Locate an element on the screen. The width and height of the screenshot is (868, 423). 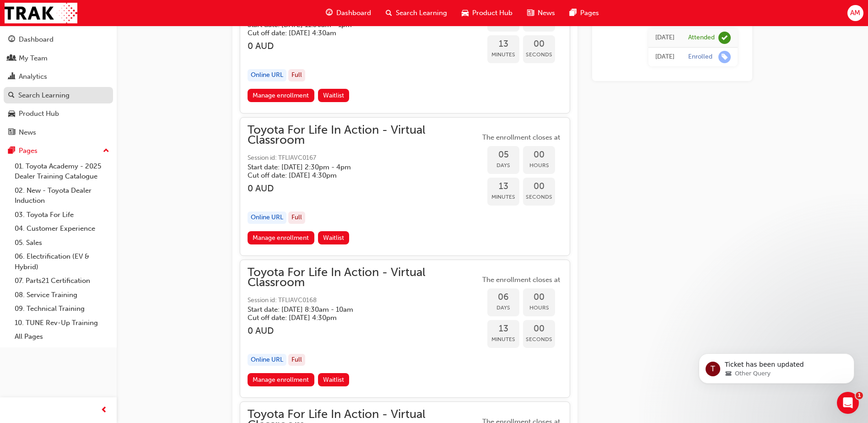
a: 08. Service Training is located at coordinates (62, 295).